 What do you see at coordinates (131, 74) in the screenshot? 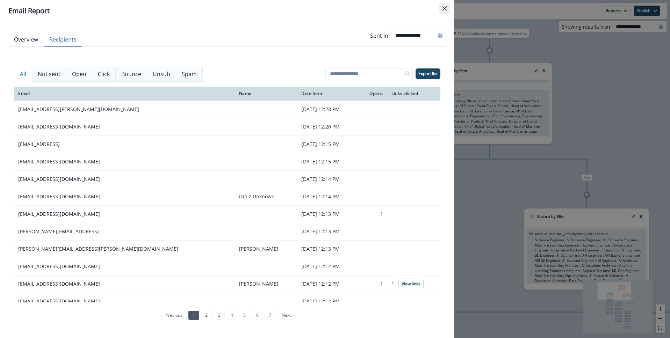
I see `p: Bounce` at bounding box center [131, 74].